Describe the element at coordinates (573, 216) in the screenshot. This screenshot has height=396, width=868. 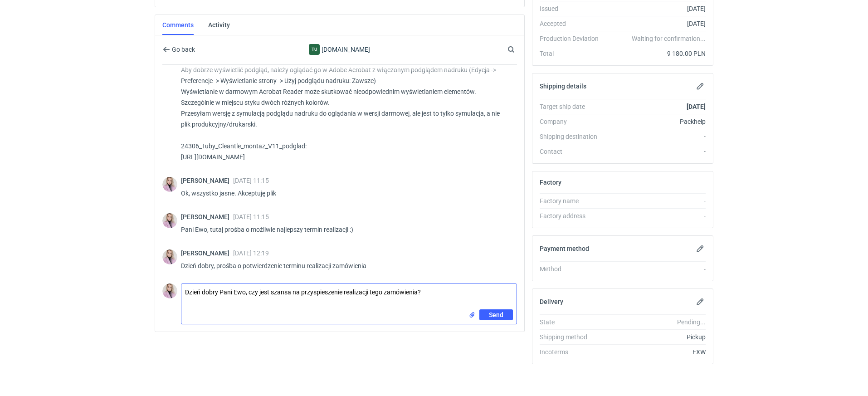
I see `div: Factory address` at that location.